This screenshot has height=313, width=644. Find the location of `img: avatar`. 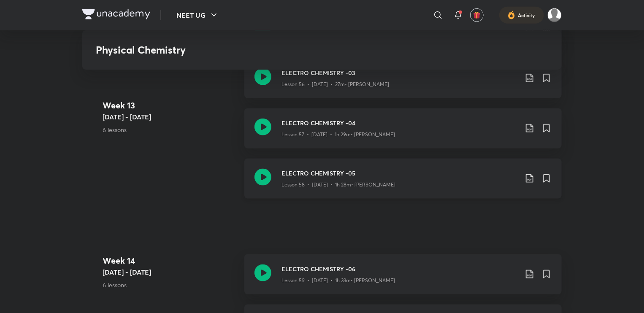

img: avatar is located at coordinates (477, 15).